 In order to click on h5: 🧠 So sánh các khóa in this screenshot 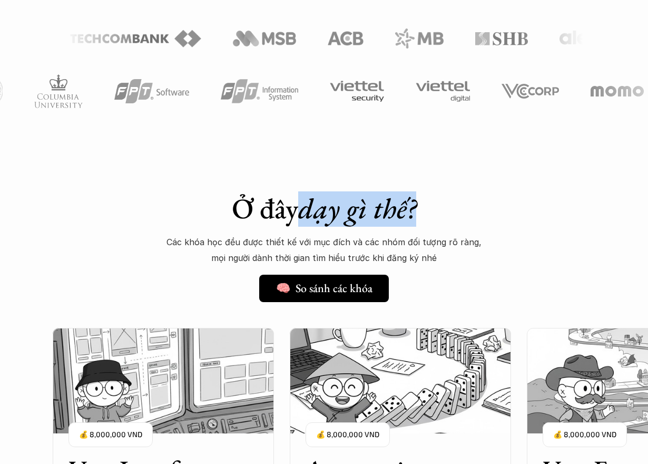, I will do `click(324, 288)`.